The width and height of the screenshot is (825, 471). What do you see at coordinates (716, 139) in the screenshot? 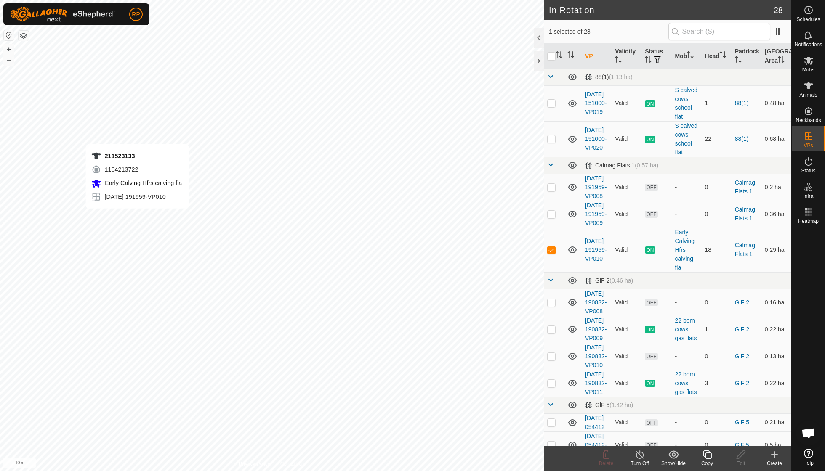
I see `td: 22` at bounding box center [716, 139].